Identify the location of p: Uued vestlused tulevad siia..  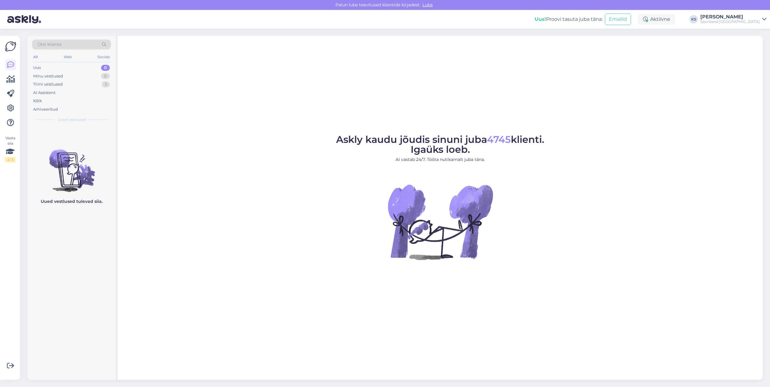
(71, 202).